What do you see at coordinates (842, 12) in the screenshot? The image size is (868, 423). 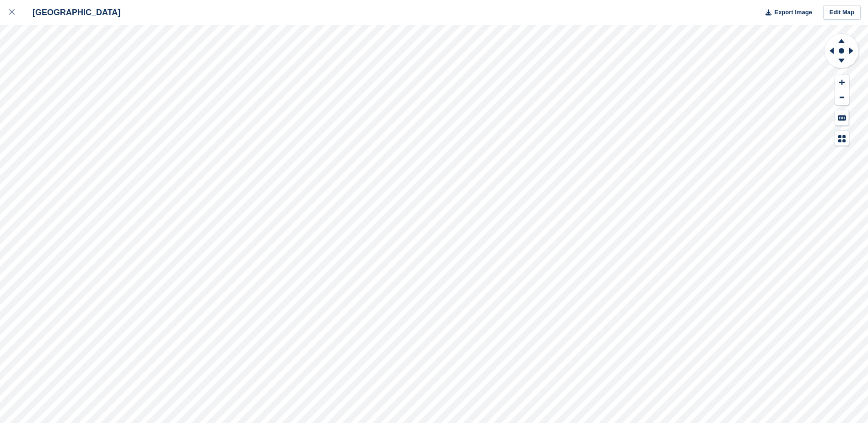 I see `a: Edit Map` at bounding box center [842, 12].